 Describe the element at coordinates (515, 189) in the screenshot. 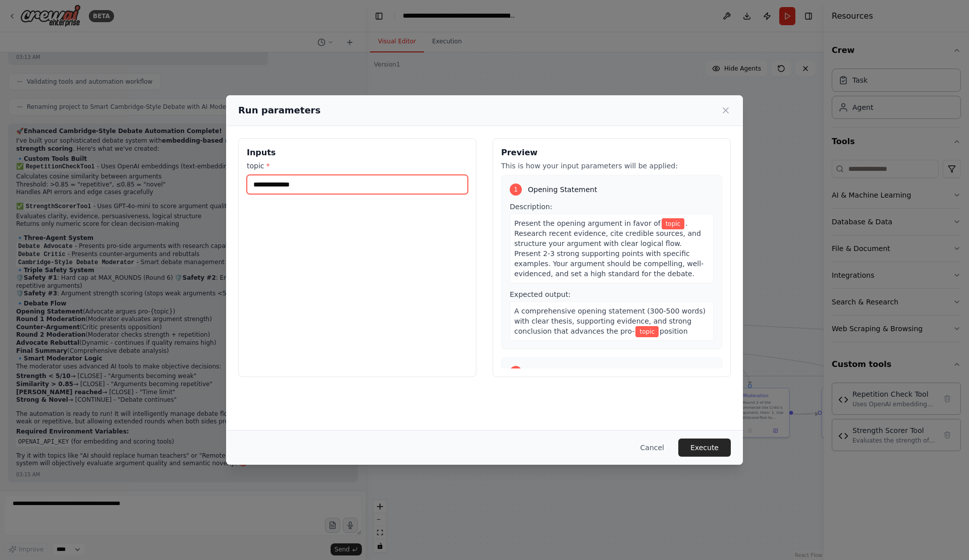

I see `div: 1` at that location.